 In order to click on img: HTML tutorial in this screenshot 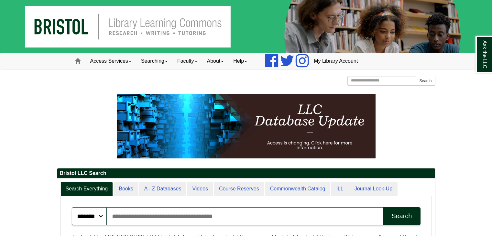, I will do `click(246, 126)`.